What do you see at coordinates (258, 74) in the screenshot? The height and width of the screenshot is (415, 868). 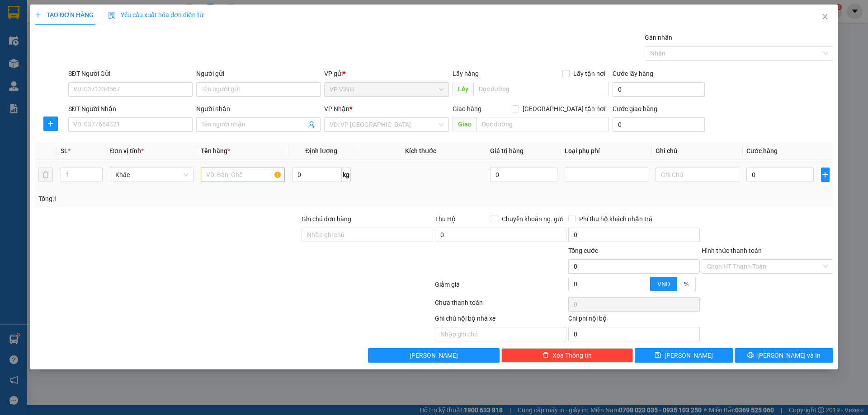 I see `div: Người gửi` at bounding box center [258, 74].